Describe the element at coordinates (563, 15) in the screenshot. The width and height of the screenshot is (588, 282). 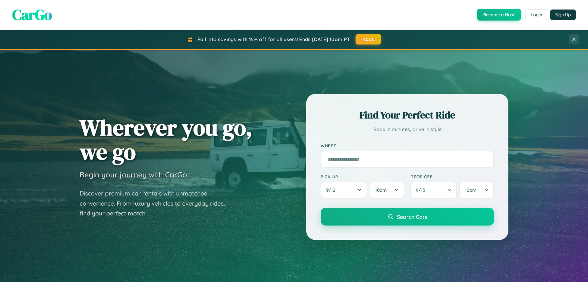
I see `button: Sign Up` at that location.